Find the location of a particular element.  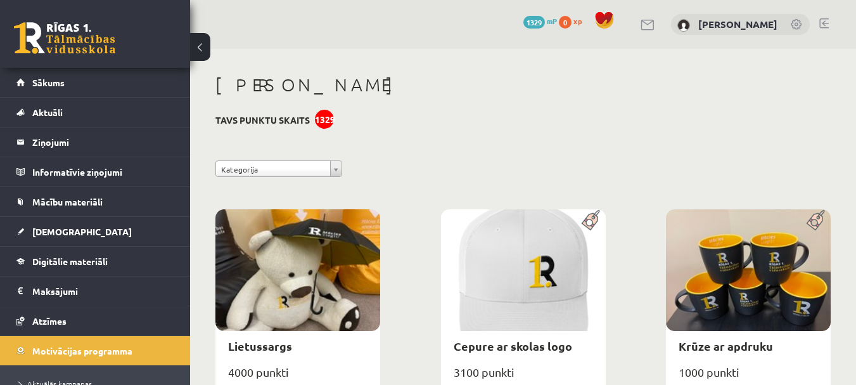

span: Digitālie materiāli is located at coordinates (70, 261).